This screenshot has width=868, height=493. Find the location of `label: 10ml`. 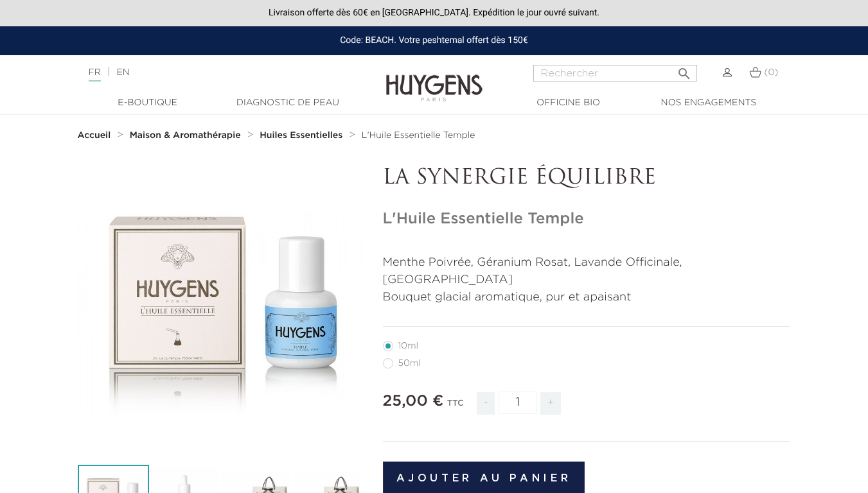

label: 10ml is located at coordinates (408, 346).